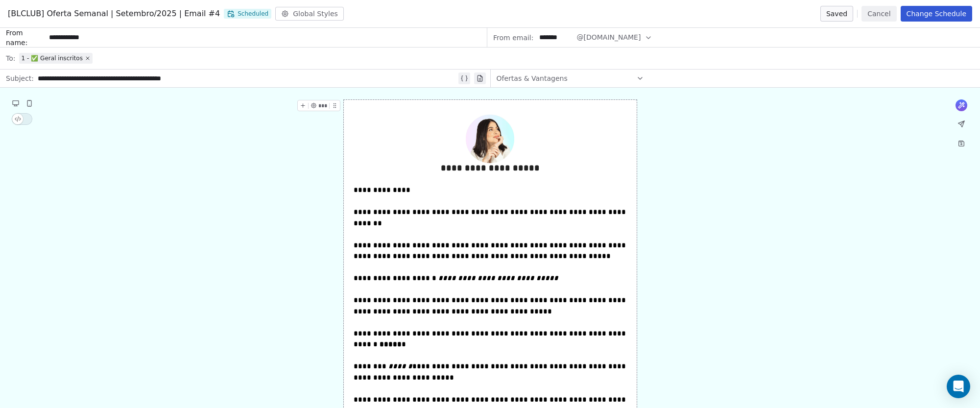 Image resolution: width=980 pixels, height=408 pixels. Describe the element at coordinates (247, 14) in the screenshot. I see `span: Scheduled` at that location.